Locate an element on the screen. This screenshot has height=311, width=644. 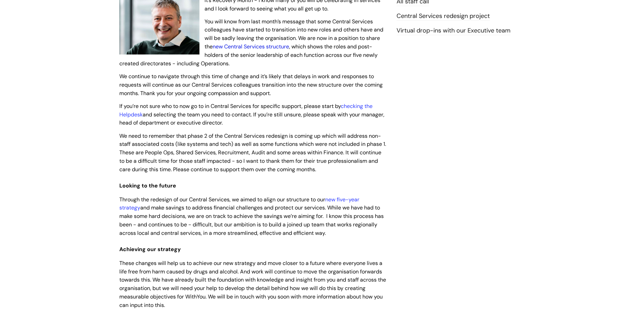
a: new Central Services structure is located at coordinates (251, 47).